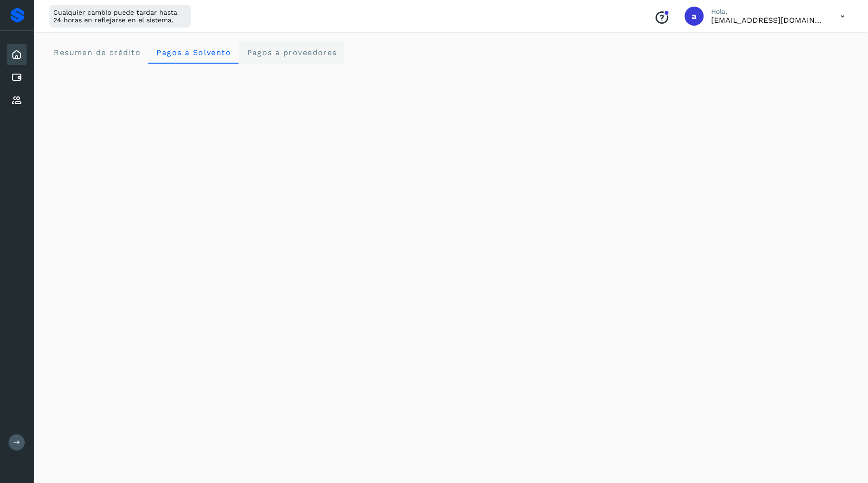 The image size is (868, 483). I want to click on div: Cuentas por pagar, so click(16, 77).